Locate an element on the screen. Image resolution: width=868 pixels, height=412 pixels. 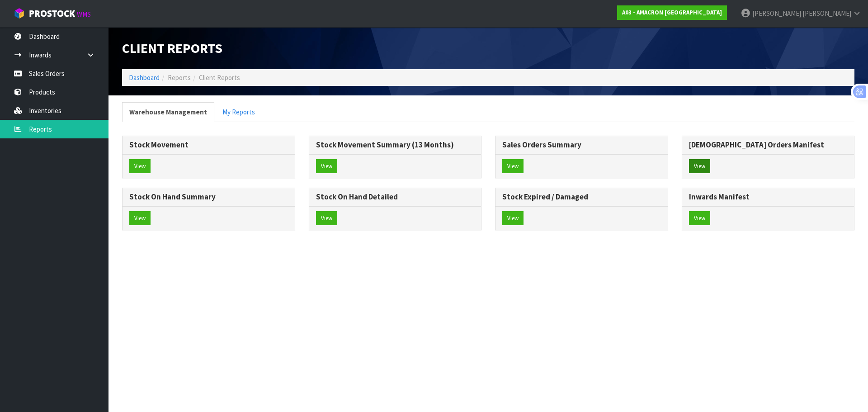
h3: Stock On Hand Detailed is located at coordinates (395, 197).